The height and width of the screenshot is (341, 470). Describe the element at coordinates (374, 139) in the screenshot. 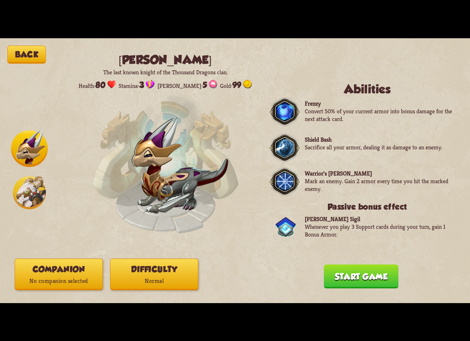

I see `p: Shield Bash` at that location.